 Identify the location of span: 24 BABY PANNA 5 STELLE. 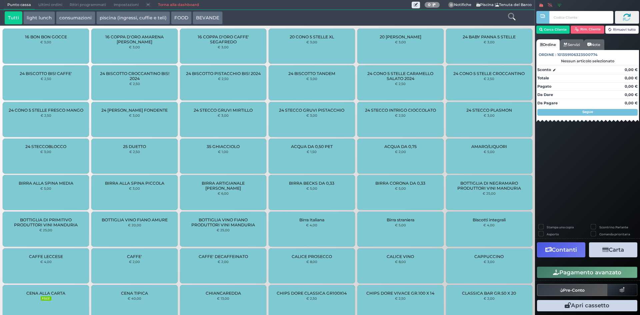
(489, 37).